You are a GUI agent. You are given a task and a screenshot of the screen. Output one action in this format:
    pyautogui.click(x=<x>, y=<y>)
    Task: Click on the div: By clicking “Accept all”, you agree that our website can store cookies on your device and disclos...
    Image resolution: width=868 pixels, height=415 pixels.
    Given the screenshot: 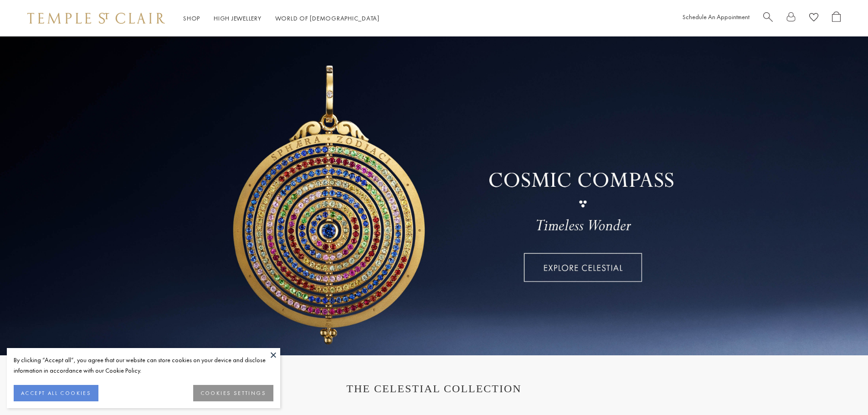 What is the action you would take?
    pyautogui.click(x=143, y=366)
    